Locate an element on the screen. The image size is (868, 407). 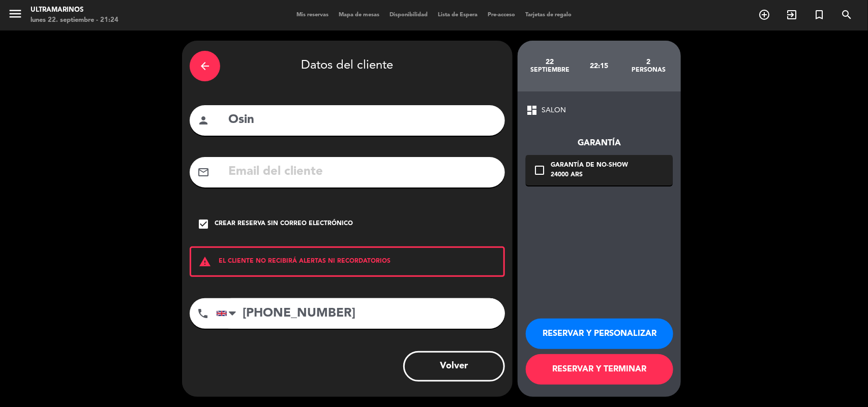
div: 24000 ARS is located at coordinates (590, 176).